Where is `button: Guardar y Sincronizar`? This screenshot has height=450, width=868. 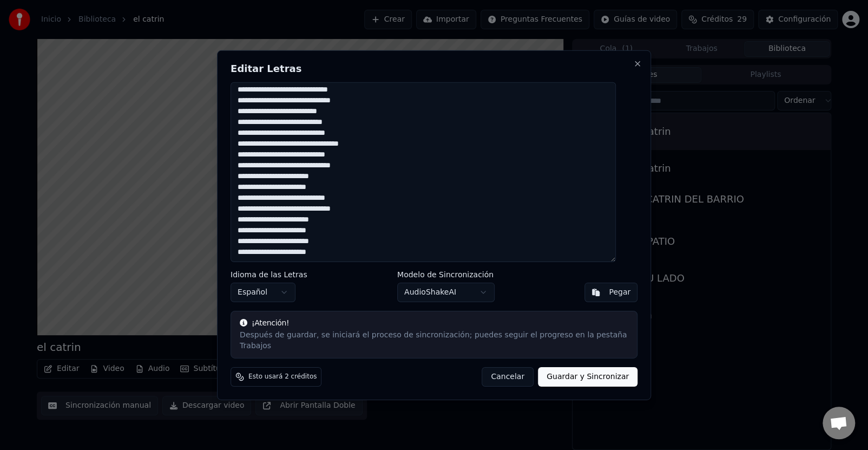
button: Guardar y Sincronizar is located at coordinates (587, 377).